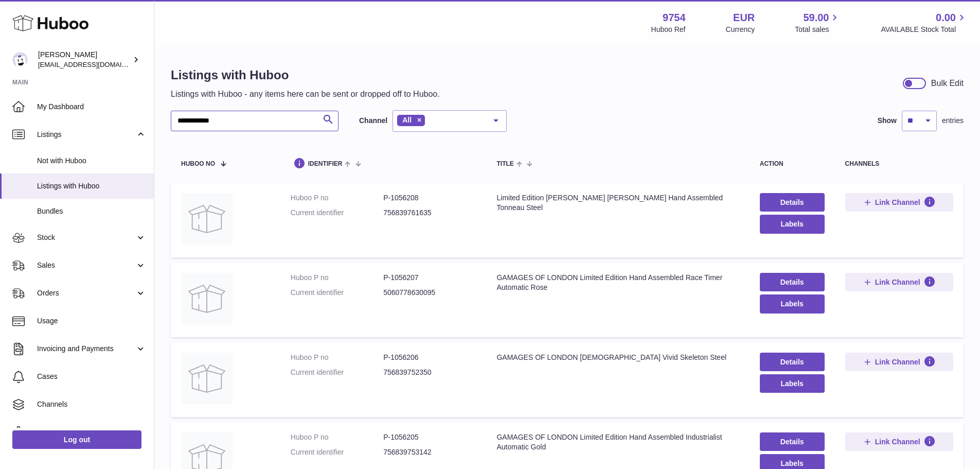 Image resolution: width=980 pixels, height=469 pixels. Describe the element at coordinates (792, 164) in the screenshot. I see `div: action` at that location.